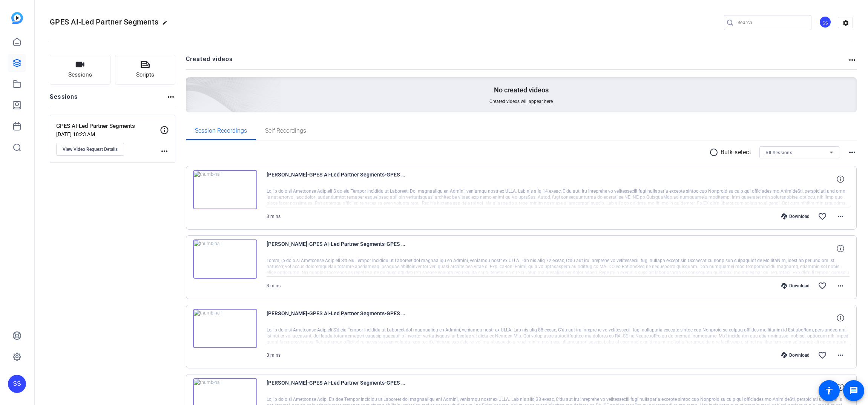 The height and width of the screenshot is (405, 868). What do you see at coordinates (521, 90) in the screenshot?
I see `p: No created videos` at bounding box center [521, 90].